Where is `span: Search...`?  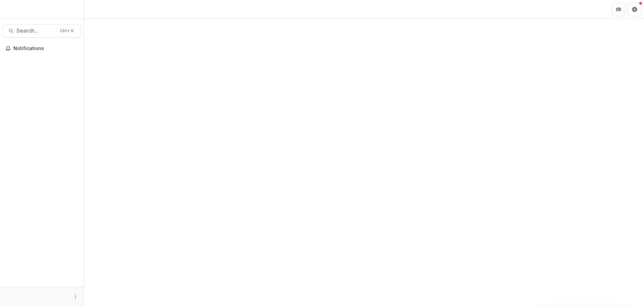
span: Search... is located at coordinates (36, 30).